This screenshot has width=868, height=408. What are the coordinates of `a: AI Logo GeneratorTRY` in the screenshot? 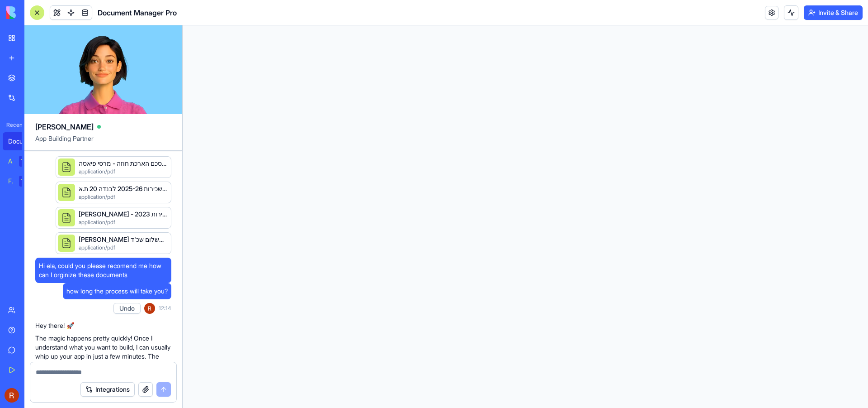 It's located at (21, 161).